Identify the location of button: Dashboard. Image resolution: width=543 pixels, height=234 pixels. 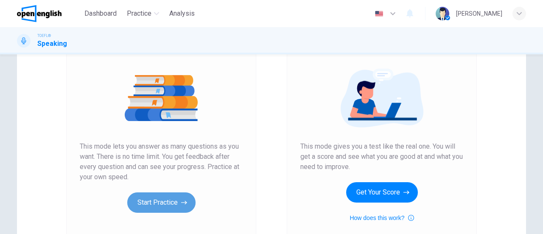
(100, 14).